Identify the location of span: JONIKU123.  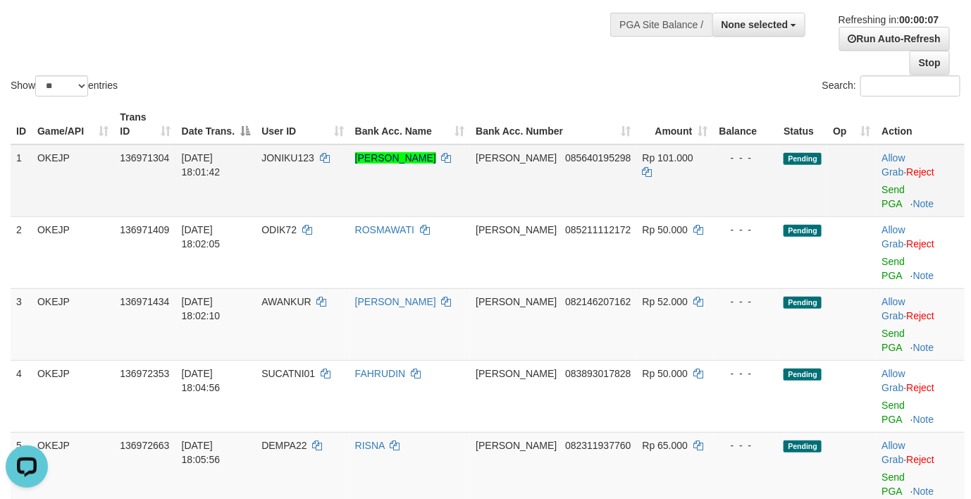
(288, 158).